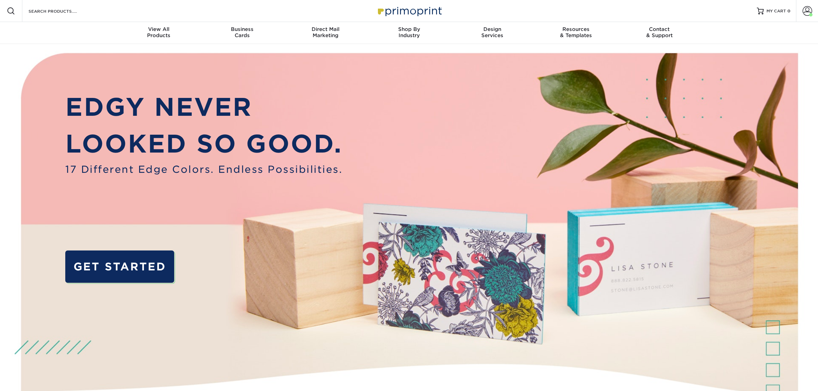 The width and height of the screenshot is (818, 391). I want to click on div: & Templates, so click(575, 32).